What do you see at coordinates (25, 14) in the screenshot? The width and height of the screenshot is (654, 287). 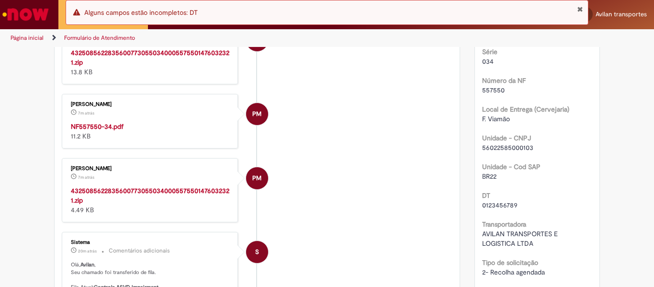 I see `img: ServiceNow` at bounding box center [25, 14].